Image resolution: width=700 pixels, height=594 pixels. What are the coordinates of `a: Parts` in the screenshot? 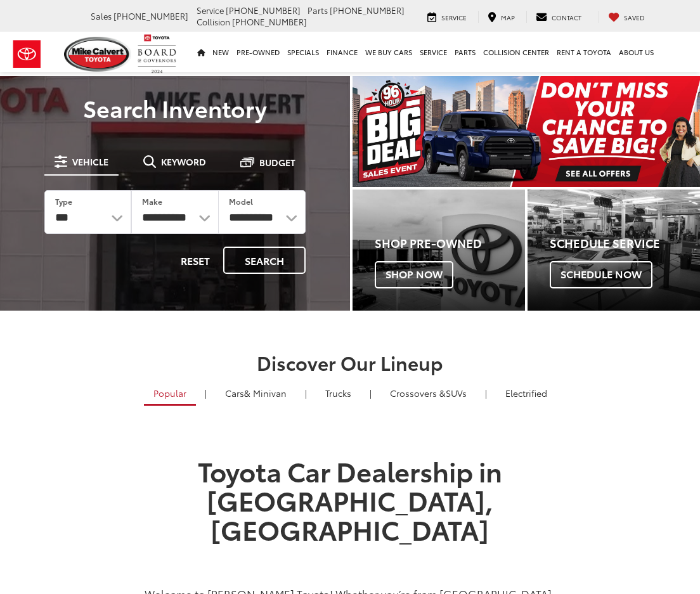 It's located at (465, 52).